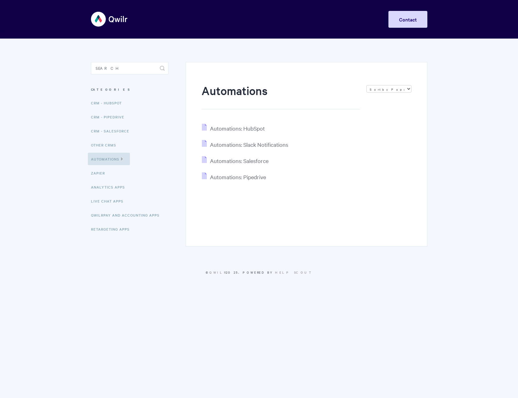 The image size is (518, 398). Describe the element at coordinates (249, 144) in the screenshot. I see `span: Automations: Slack Notifications` at that location.